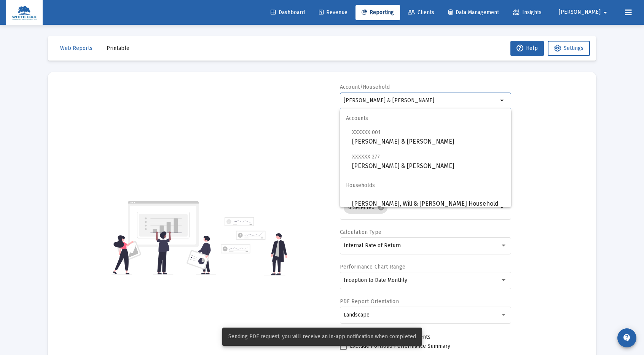  I want to click on button: Printable, so click(118, 49).